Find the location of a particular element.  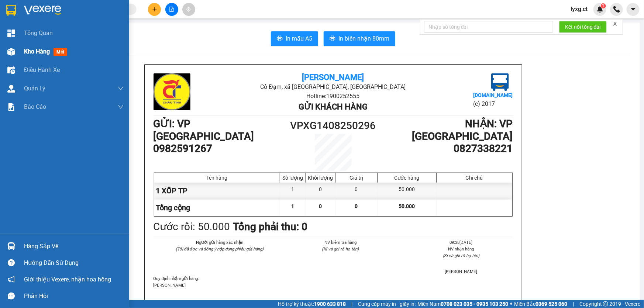

span: In mẫu A5 is located at coordinates (299, 39).